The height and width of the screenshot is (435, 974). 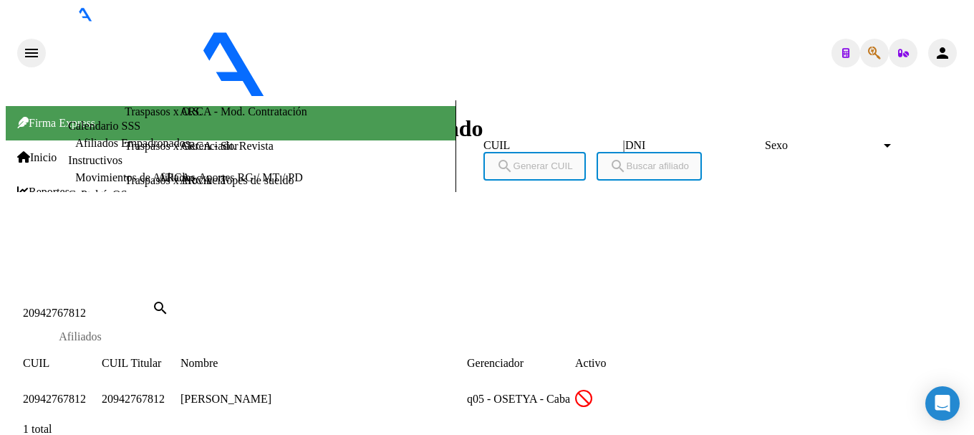 What do you see at coordinates (199, 362) in the screenshot?
I see `span: Nombre` at bounding box center [199, 362].